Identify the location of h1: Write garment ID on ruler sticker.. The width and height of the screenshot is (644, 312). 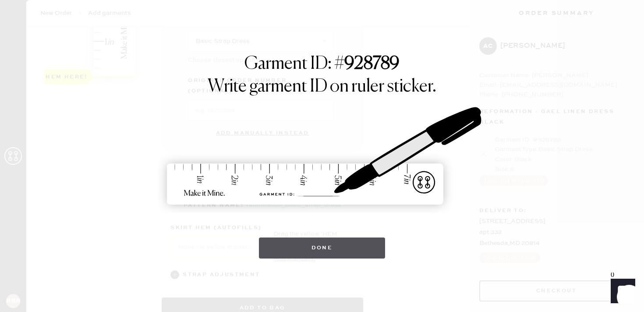
(322, 87).